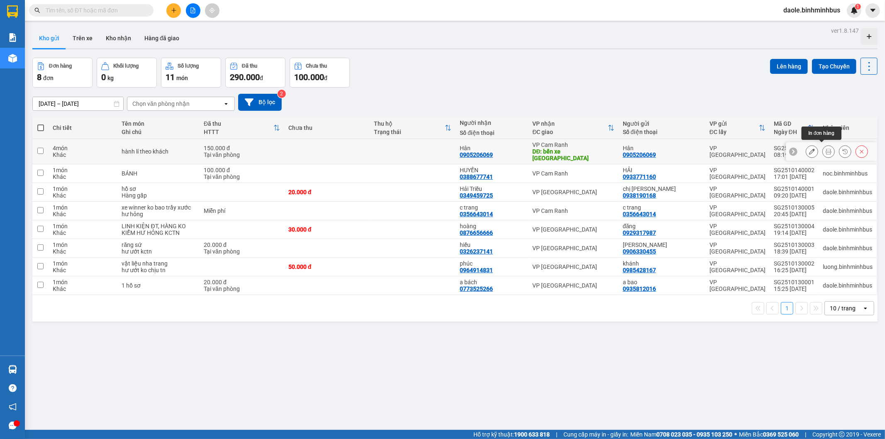  I want to click on div: SG2510130002, so click(794, 264).